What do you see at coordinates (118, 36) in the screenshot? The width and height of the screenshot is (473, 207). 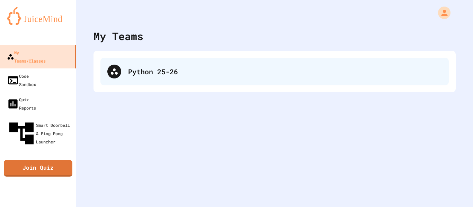 I see `div: My Teams` at bounding box center [118, 36].